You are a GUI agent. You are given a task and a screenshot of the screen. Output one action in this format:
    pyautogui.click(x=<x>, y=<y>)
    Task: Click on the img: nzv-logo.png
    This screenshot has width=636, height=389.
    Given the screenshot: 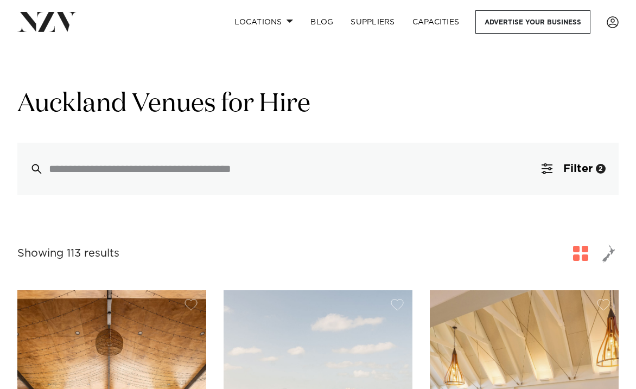 What is the action you would take?
    pyautogui.click(x=47, y=22)
    